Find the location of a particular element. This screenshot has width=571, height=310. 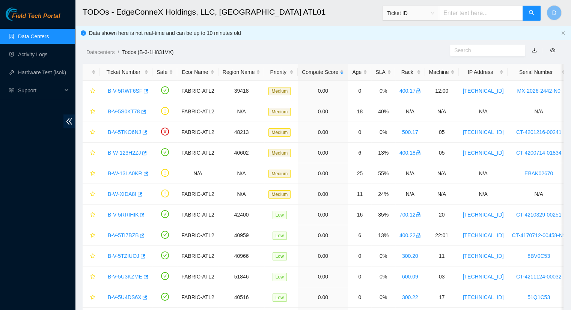

button: close is located at coordinates (563, 33).